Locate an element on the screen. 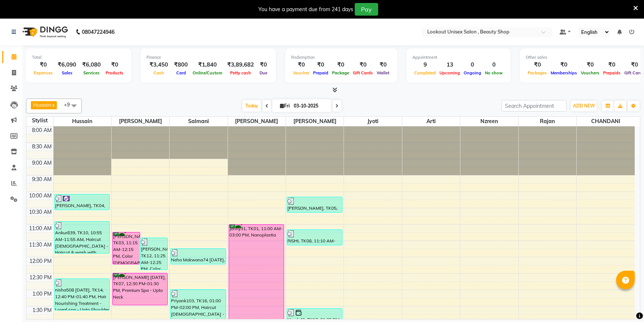 This screenshot has height=322, width=644. span: Gift Cards is located at coordinates (363, 73).